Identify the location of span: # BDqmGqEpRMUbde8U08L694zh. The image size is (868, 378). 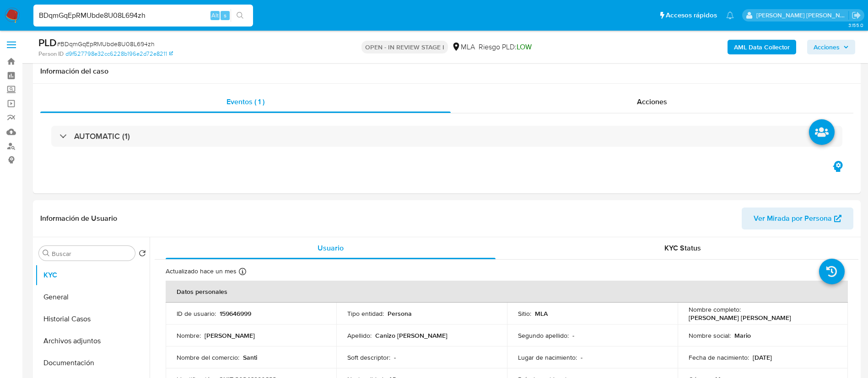
(106, 44).